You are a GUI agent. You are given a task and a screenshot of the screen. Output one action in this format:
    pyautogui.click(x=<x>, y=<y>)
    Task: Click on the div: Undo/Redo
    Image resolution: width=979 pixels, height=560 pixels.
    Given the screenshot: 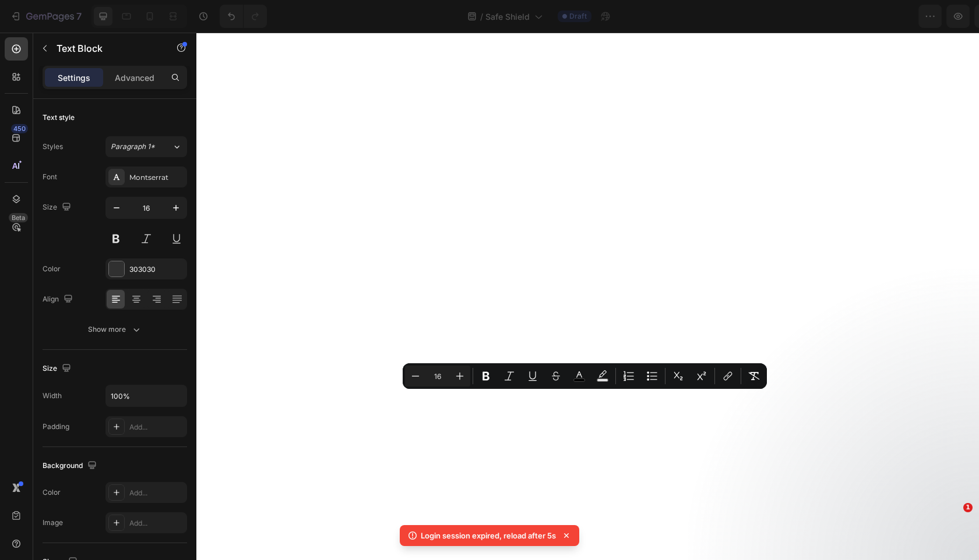 What is the action you would take?
    pyautogui.click(x=243, y=17)
    